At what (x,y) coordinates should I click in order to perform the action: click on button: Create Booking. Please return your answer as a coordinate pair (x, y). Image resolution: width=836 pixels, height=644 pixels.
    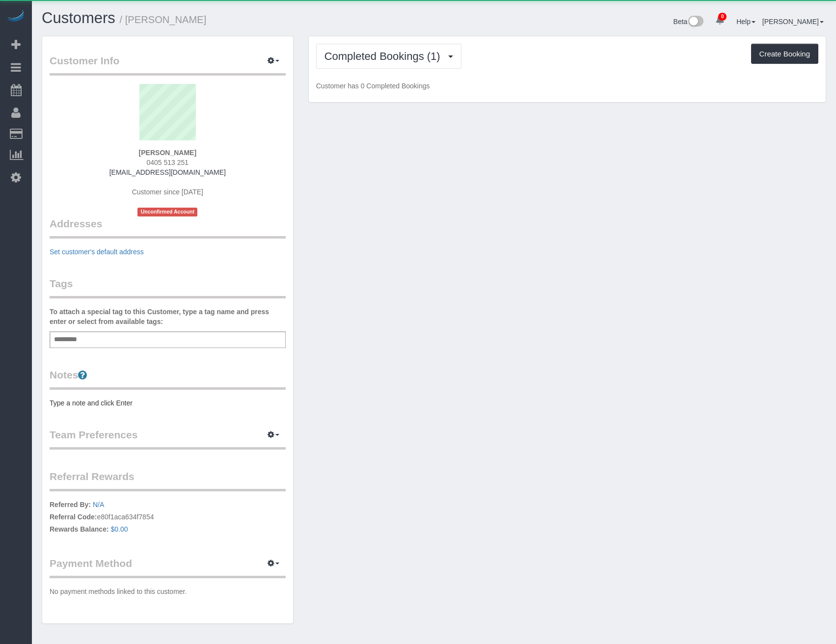
    Looking at the image, I should click on (784, 54).